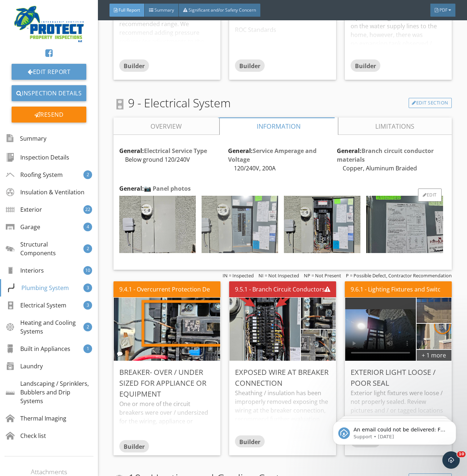 This screenshot has height=476, width=467. Describe the element at coordinates (49, 93) in the screenshot. I see `a: Inspection Details` at that location.